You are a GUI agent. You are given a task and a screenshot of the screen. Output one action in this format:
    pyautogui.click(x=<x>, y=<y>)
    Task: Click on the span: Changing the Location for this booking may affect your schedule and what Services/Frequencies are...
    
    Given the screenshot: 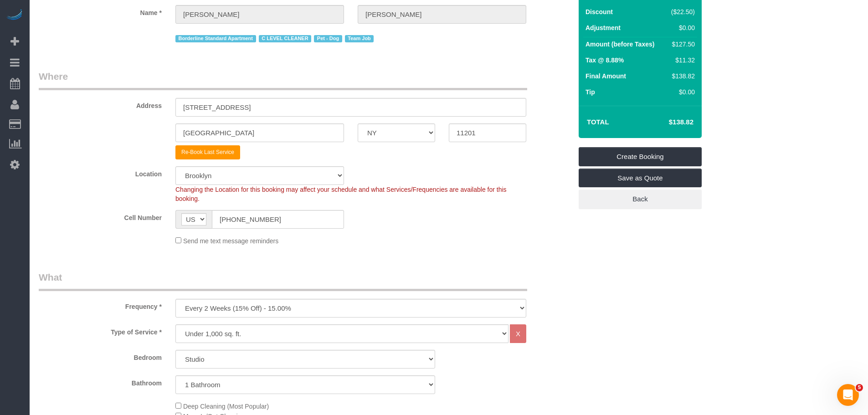 What is the action you would take?
    pyautogui.click(x=341, y=194)
    